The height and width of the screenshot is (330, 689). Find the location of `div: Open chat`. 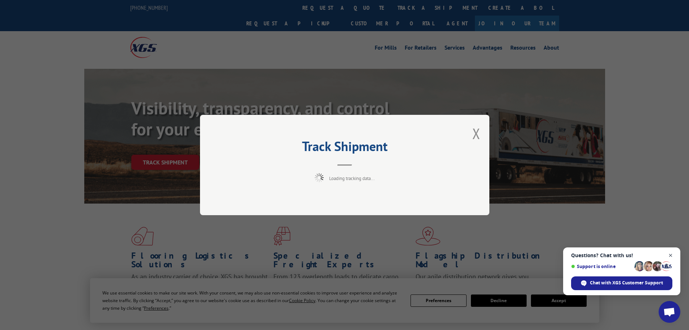

div: Open chat is located at coordinates (670, 311).